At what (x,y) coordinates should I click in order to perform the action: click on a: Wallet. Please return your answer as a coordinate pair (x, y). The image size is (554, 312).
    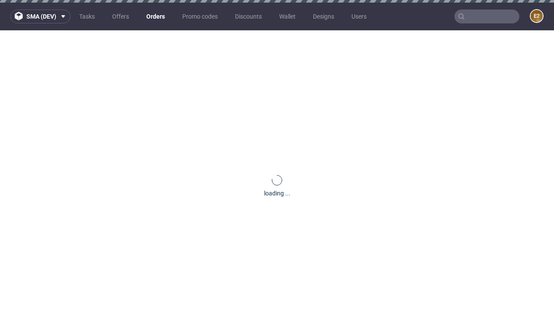
    Looking at the image, I should click on (288, 16).